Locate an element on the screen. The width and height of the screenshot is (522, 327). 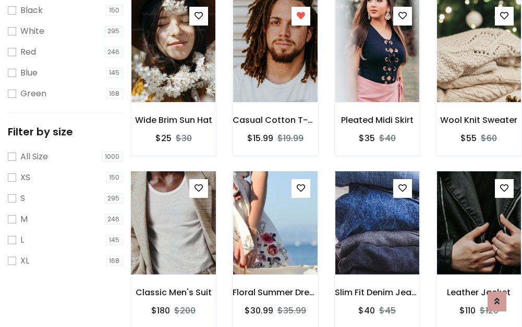
del: $35.99 is located at coordinates (291, 311).